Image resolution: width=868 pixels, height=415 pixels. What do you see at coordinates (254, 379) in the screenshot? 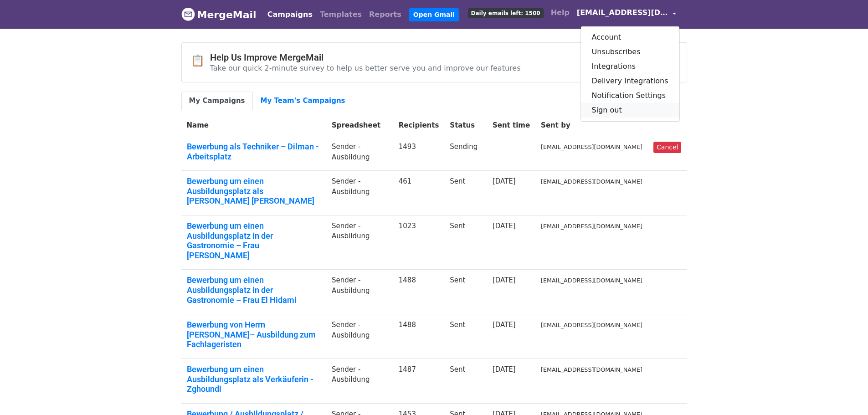
I see `a: Bewerbung um einen Ausbildungsplatz als Verkäuferin - Zghoundi` at bounding box center [254, 379].